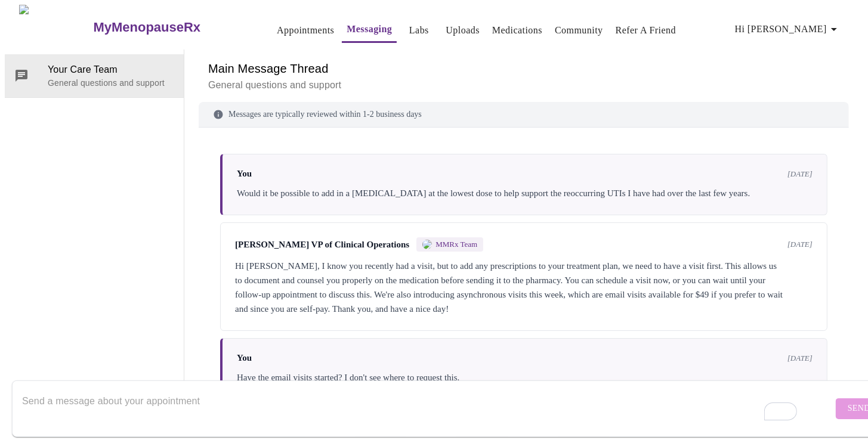 Image resolution: width=868 pixels, height=443 pixels. What do you see at coordinates (370, 30) in the screenshot?
I see `button: Messaging` at bounding box center [370, 30].